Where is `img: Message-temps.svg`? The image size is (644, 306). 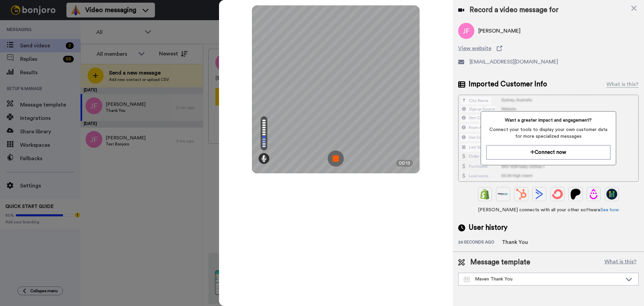 img: Message-temps.svg is located at coordinates (466, 280).